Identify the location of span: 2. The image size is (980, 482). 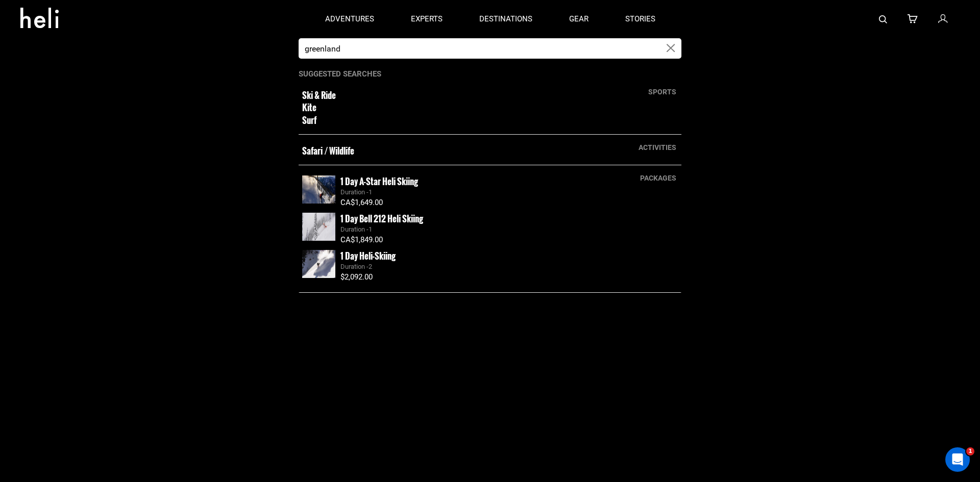
(370, 266).